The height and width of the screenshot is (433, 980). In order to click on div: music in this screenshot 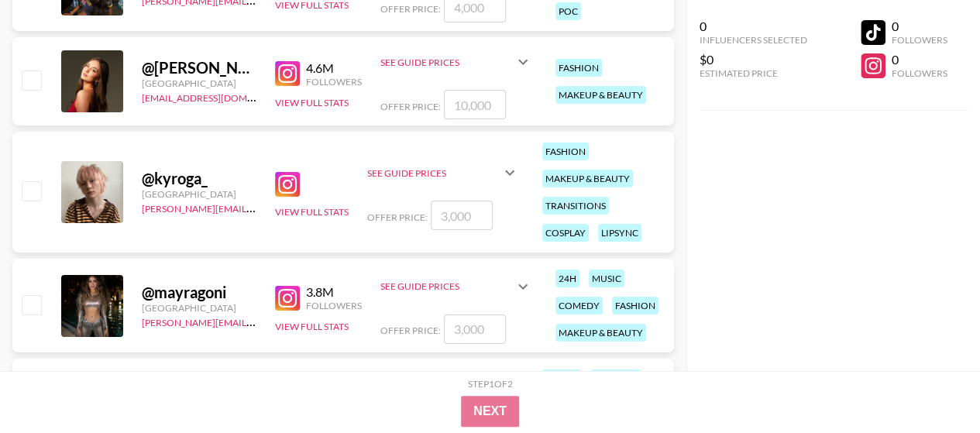, I will do `click(607, 278)`.